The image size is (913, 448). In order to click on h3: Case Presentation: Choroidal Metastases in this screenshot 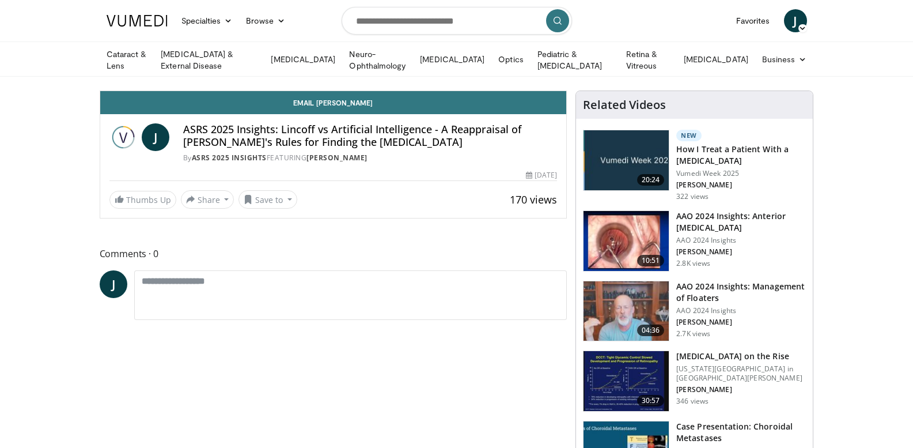, I will do `click(741, 432)`.